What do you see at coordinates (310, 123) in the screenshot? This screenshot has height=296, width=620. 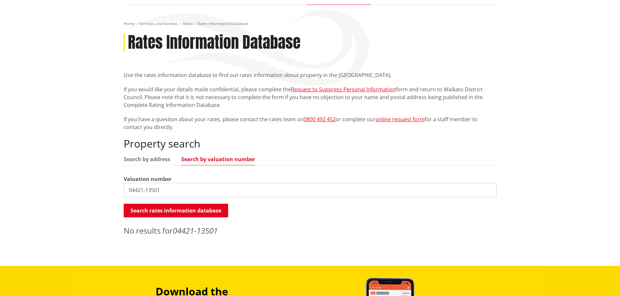 I see `p: If you have a question about your rates, please contact the rates team on or complete our for a s...` at bounding box center [310, 123].